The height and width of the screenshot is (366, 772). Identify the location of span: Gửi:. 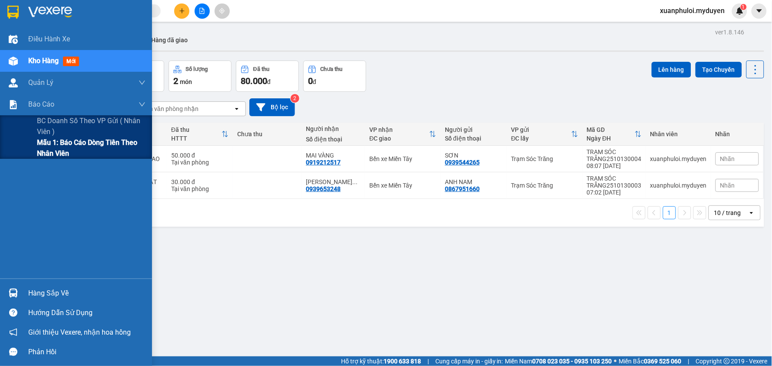
(47, 76).